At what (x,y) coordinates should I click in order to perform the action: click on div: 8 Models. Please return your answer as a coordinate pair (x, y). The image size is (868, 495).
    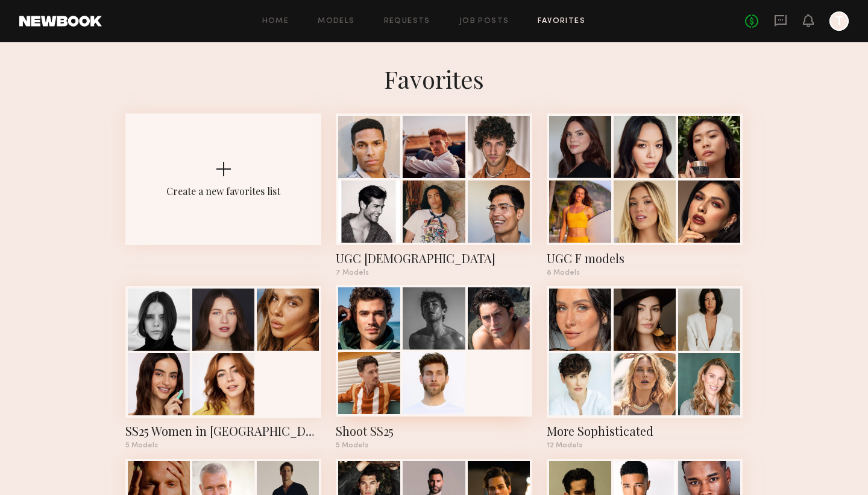
    Looking at the image, I should click on (644, 272).